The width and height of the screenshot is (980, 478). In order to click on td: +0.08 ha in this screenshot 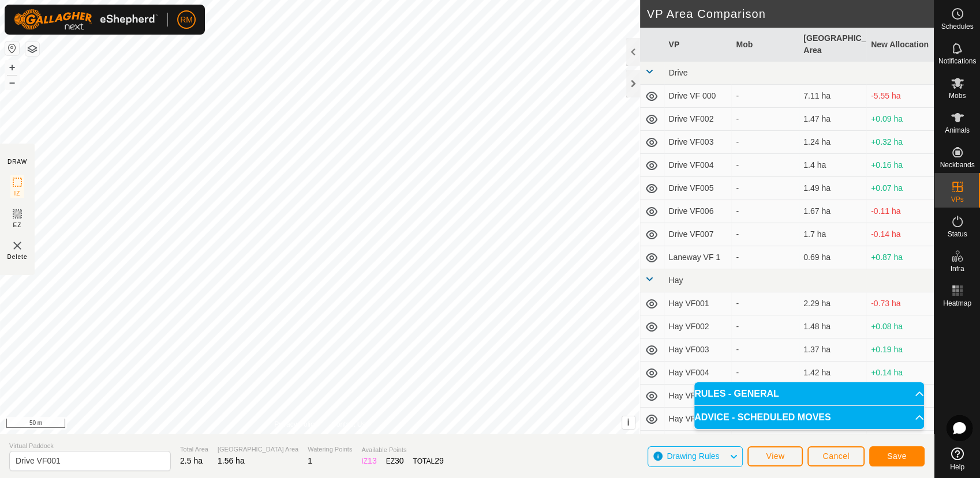, I will do `click(899, 327)`.